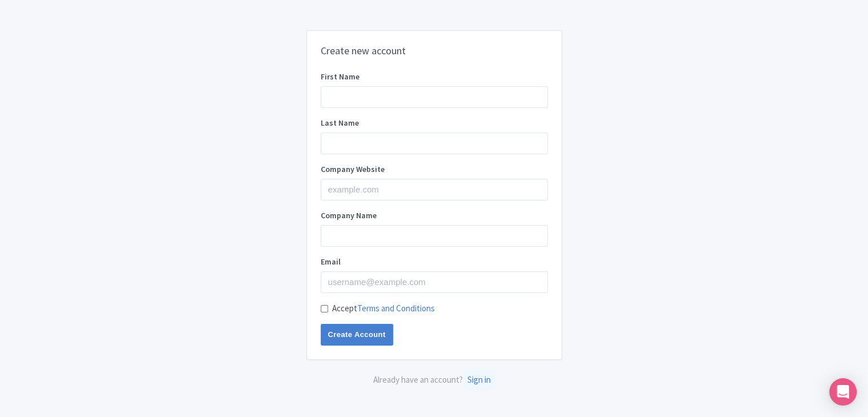 Image resolution: width=868 pixels, height=417 pixels. Describe the element at coordinates (435, 380) in the screenshot. I see `div: Already have an account?` at that location.